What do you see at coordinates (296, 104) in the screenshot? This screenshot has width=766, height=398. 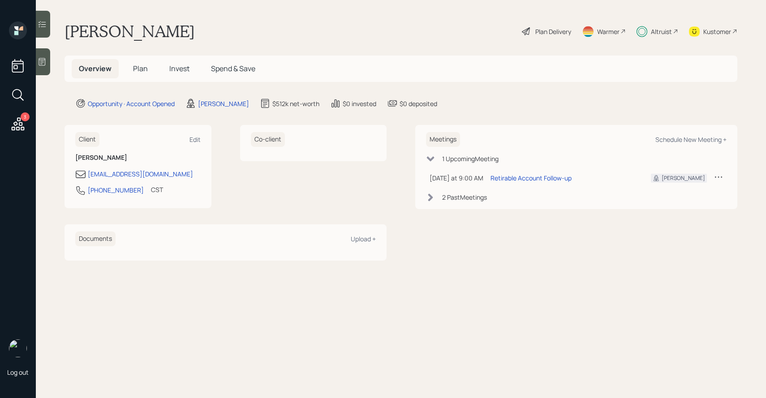 I see `div: $512k net-worth` at bounding box center [296, 104].